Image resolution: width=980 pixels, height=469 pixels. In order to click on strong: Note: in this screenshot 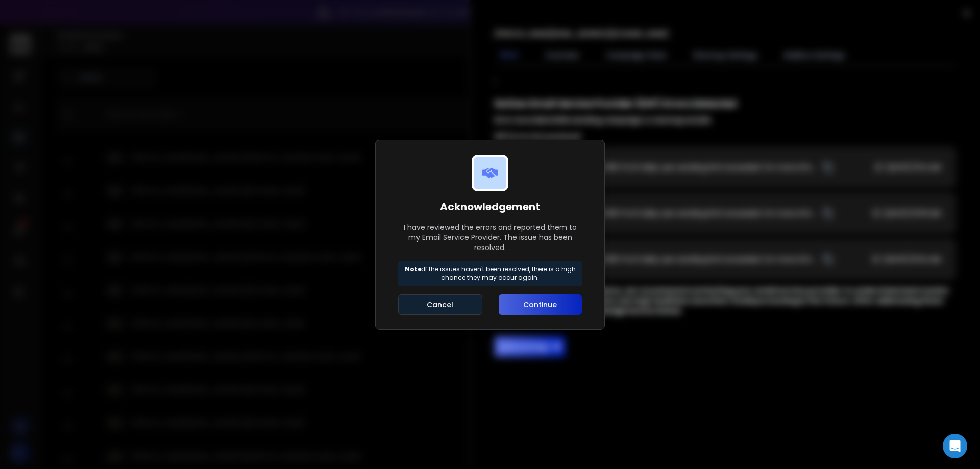, I will do `click(414, 270)`.